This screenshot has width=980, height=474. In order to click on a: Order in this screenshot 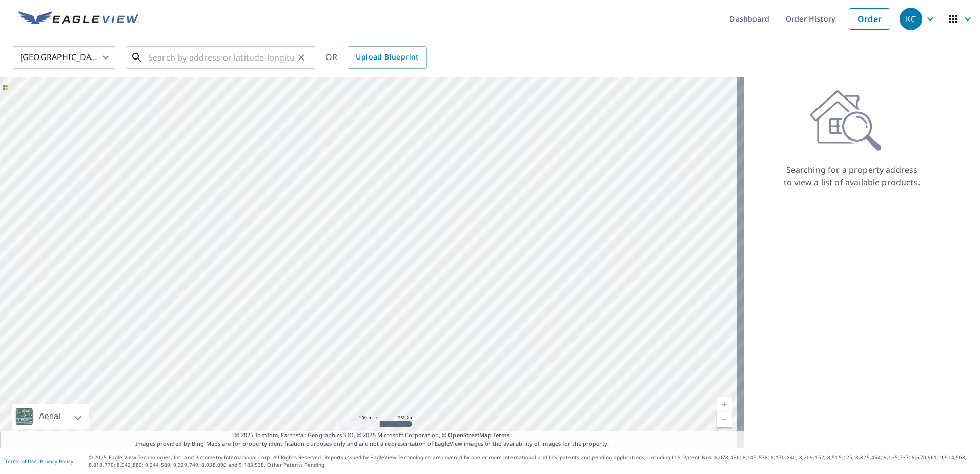, I will do `click(869, 19)`.